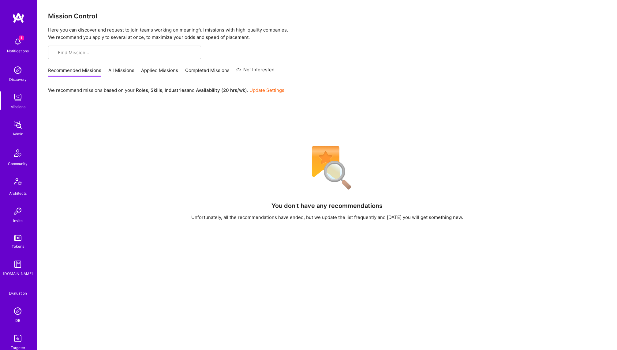  What do you see at coordinates (18, 311) in the screenshot?
I see `img: Admin Search` at bounding box center [18, 311].